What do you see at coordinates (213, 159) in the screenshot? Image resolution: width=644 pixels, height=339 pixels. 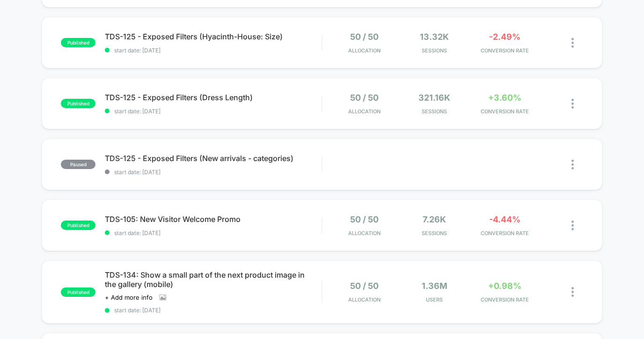 I see `span: TDS-125 - Exposed Filters (New arrivals - categories)` at bounding box center [213, 159].